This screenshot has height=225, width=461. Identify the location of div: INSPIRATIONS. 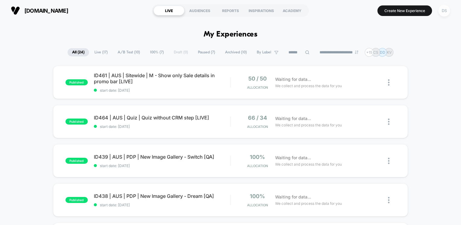
(261, 11).